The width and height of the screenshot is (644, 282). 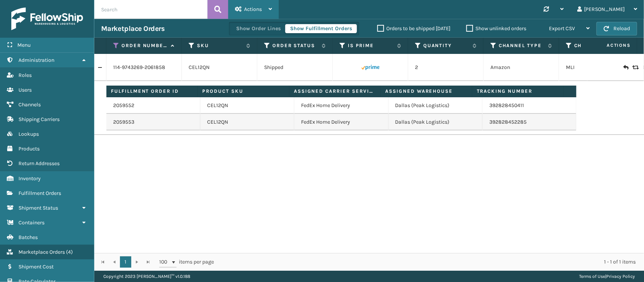 What do you see at coordinates (39, 163) in the screenshot?
I see `span: Return Addresses` at bounding box center [39, 163].